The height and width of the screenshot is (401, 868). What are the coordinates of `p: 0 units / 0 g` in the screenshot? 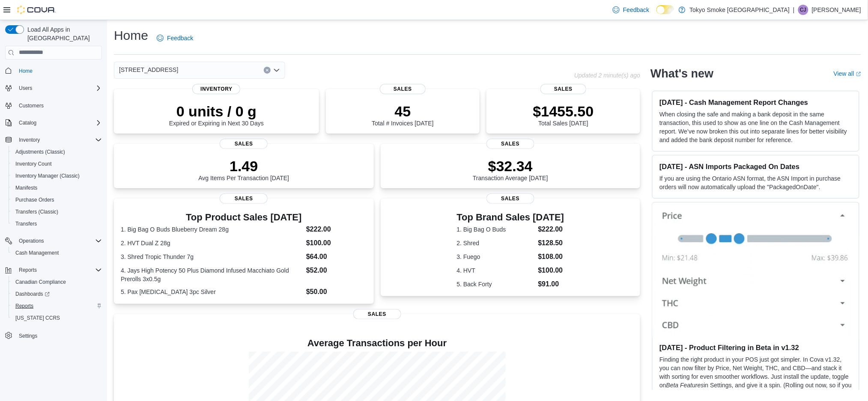 It's located at (216, 111).